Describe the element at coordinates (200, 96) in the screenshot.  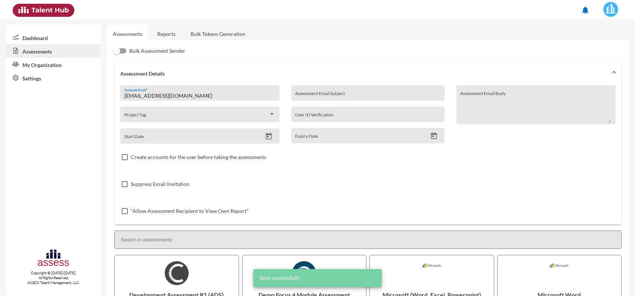
I see `input: Assessee Email` at that location.